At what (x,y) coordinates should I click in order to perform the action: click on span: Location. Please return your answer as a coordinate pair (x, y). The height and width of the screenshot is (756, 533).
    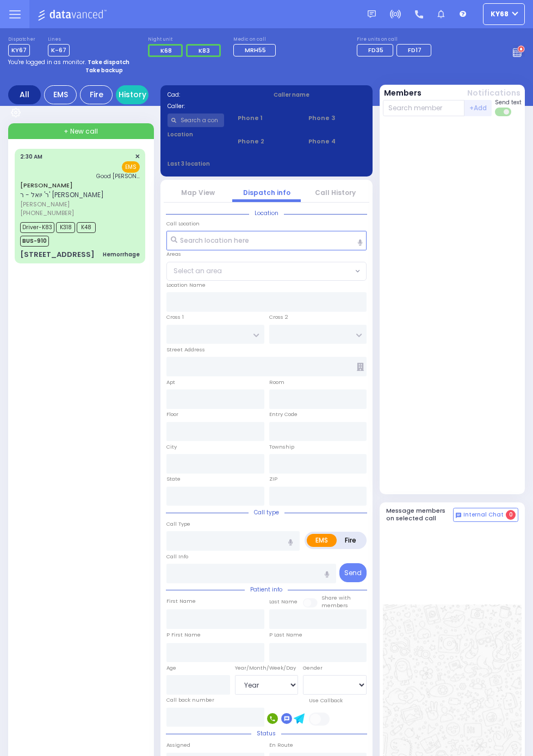
    Looking at the image, I should click on (266, 213).